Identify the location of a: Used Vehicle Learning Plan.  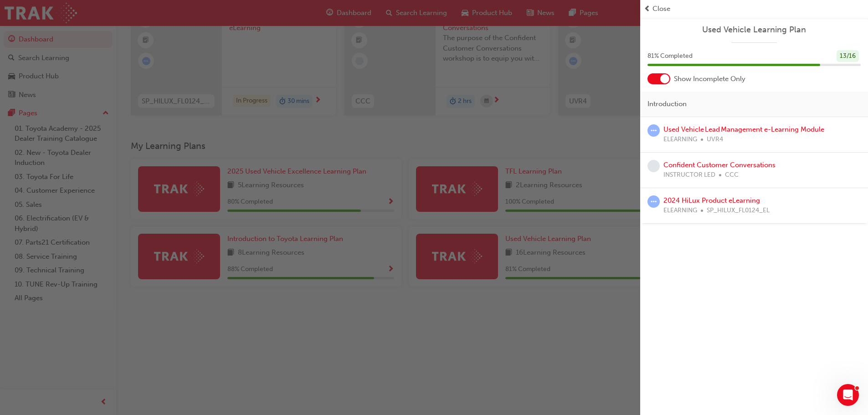
(754, 30).